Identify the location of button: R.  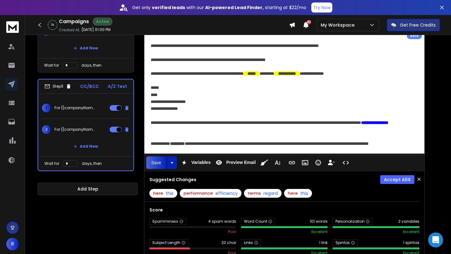
(13, 244).